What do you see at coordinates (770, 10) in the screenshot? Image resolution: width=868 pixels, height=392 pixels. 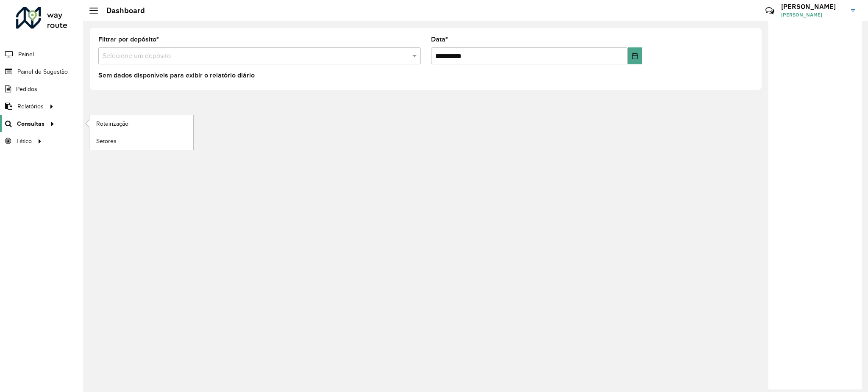 I see `a: Contato Rápido` at bounding box center [770, 10].